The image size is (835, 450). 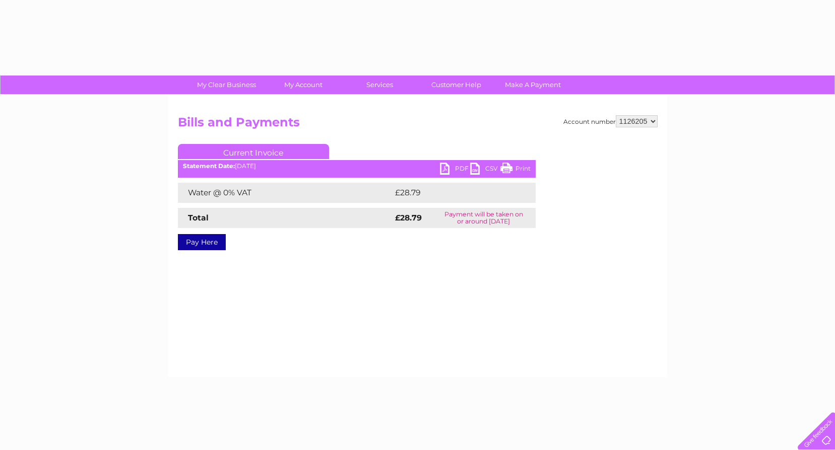 I want to click on td: £28.79, so click(x=454, y=193).